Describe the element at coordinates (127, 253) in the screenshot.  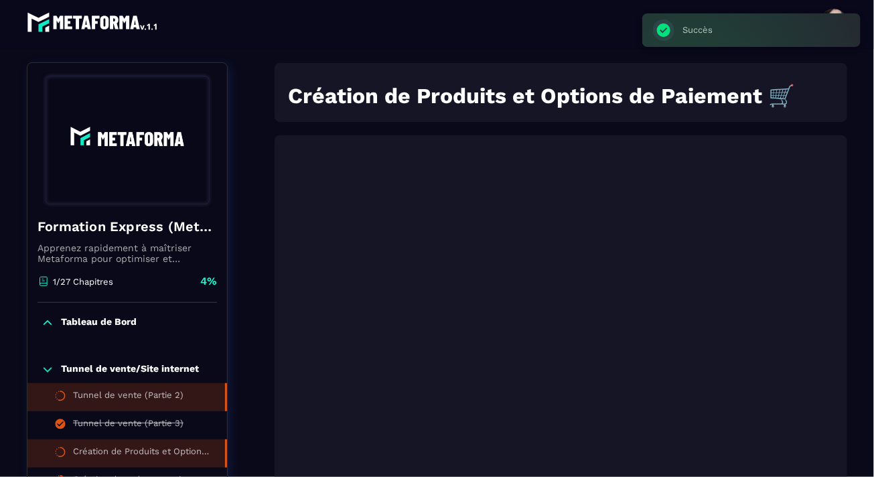
I see `p: Apprenez rapidement à maîtriser Metaforma pour optimiser et automatiser votre business. 🚀` at that location.